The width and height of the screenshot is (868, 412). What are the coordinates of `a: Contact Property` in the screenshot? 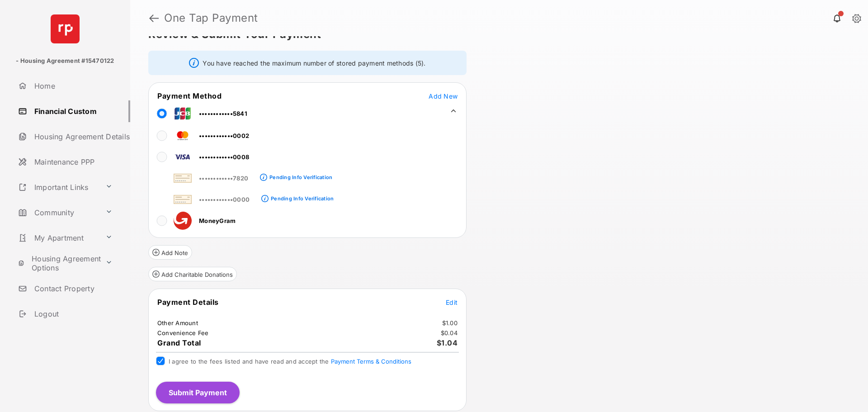 It's located at (73, 288).